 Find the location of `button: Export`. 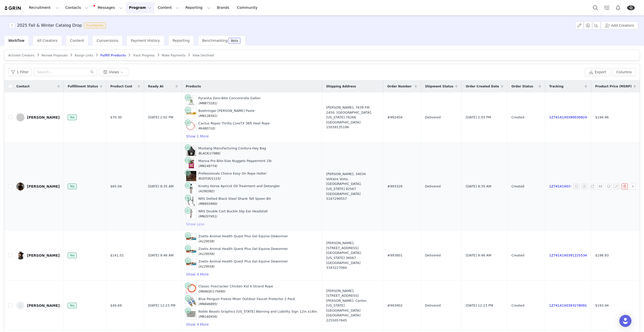

button: Export is located at coordinates (597, 72).